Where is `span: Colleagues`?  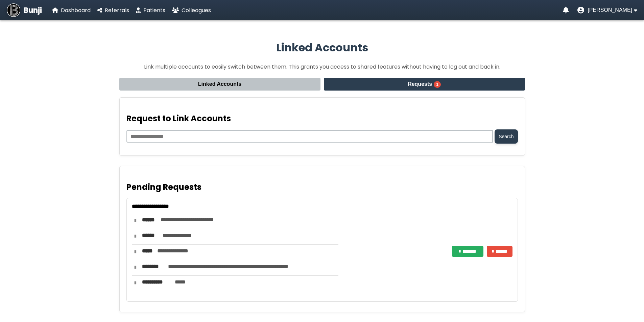 span: Colleagues is located at coordinates (196, 10).